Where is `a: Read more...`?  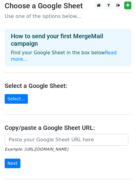 a: Read more... is located at coordinates (64, 56).